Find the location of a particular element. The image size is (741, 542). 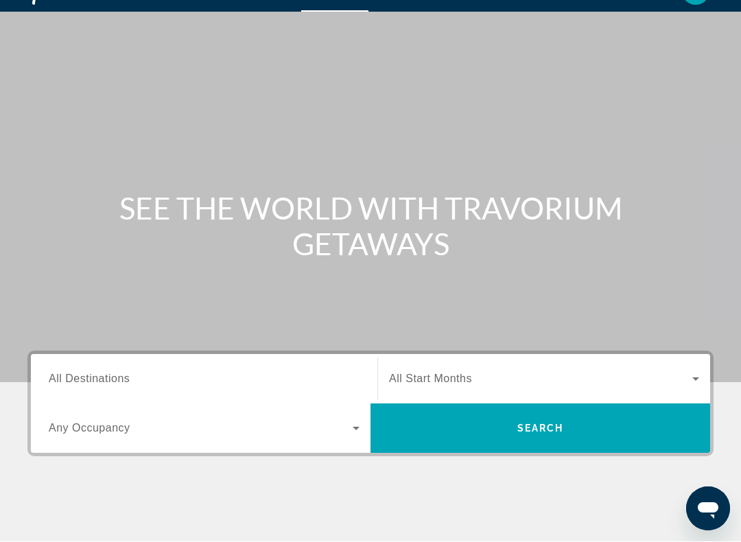

span: Any Occupancy is located at coordinates (89, 428).